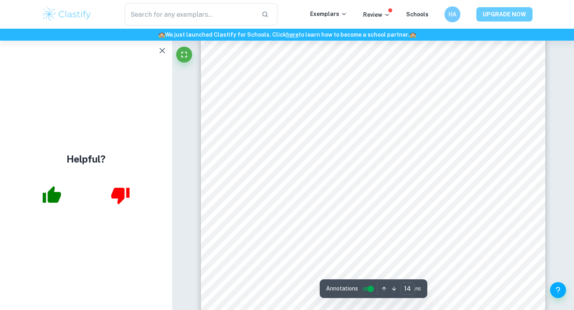  What do you see at coordinates (452, 14) in the screenshot?
I see `button: HA` at bounding box center [452, 14].